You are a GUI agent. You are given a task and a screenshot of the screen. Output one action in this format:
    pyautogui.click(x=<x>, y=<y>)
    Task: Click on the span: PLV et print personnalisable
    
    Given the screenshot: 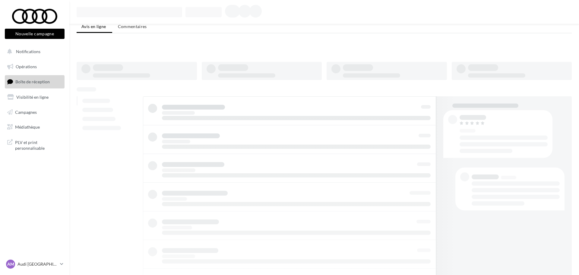 What is the action you would take?
    pyautogui.click(x=39, y=144)
    